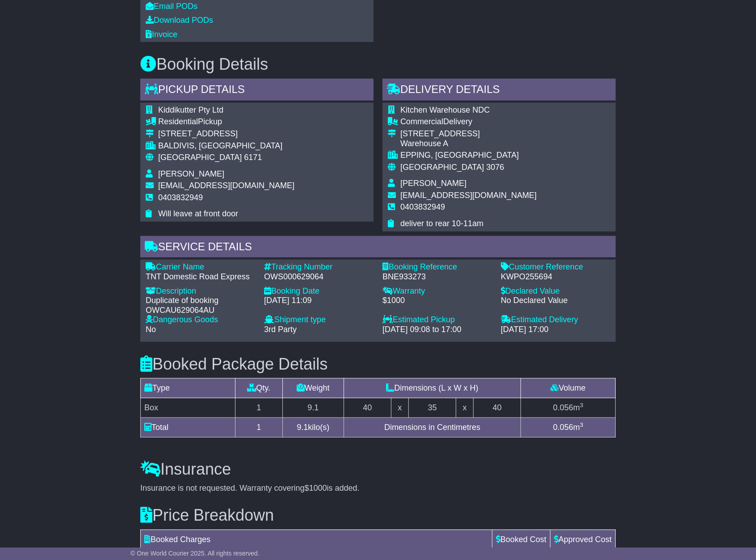  Describe the element at coordinates (378, 64) in the screenshot. I see `h3: Booking Details` at that location.